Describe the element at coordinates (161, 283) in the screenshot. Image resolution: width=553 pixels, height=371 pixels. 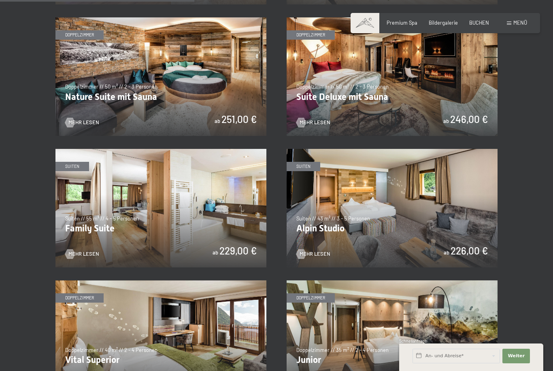
I see `a: Vital Superior` at that location.